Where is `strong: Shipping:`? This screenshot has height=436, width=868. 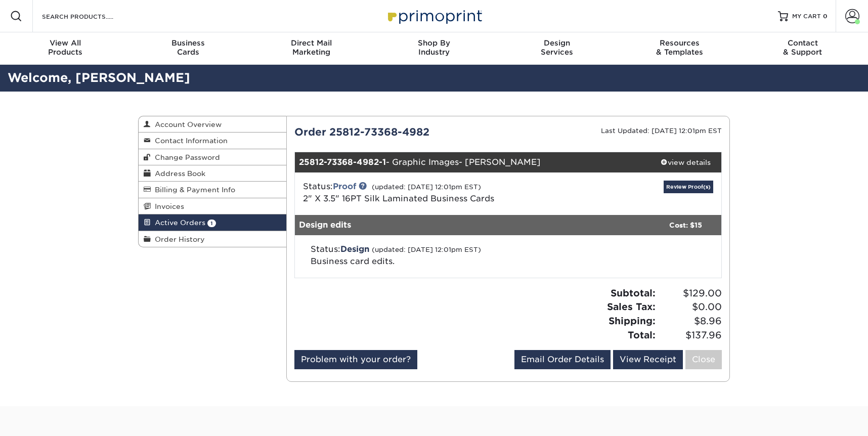 strong: Shipping: is located at coordinates (632, 321).